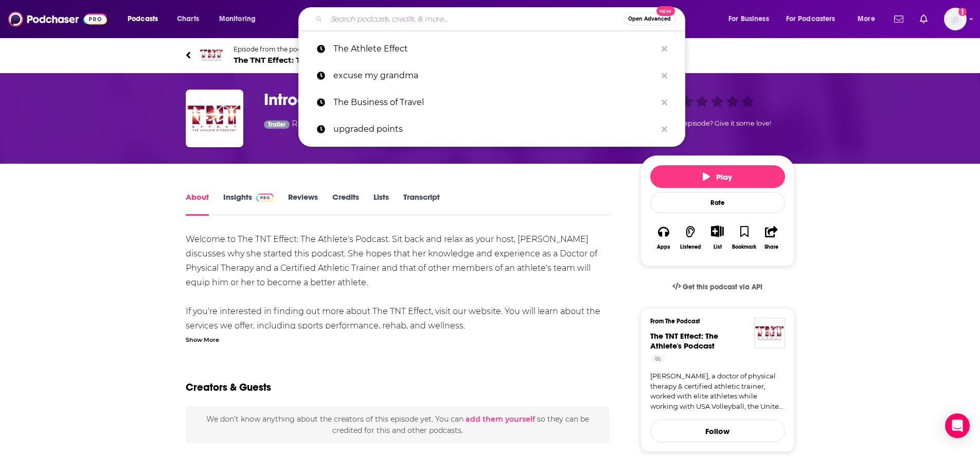 The width and height of the screenshot is (980, 469). What do you see at coordinates (265, 197) in the screenshot?
I see `img: Podchaser Pro` at bounding box center [265, 197].